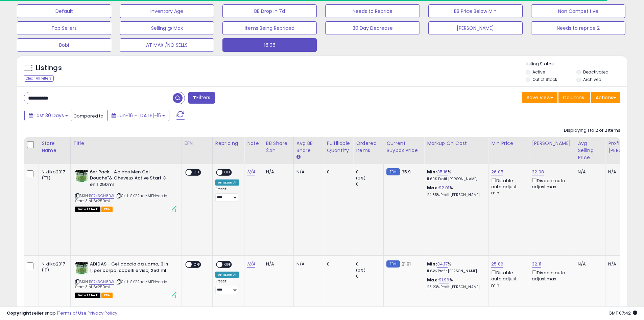  Describe the element at coordinates (444, 187) in the screenshot. I see `a: 92.01` at that location.